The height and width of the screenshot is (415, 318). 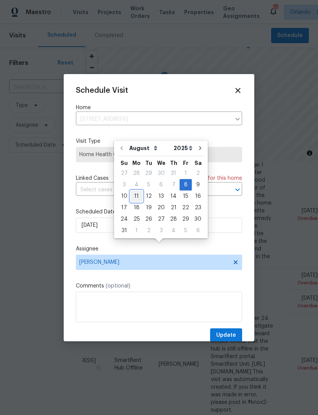 What do you see at coordinates (137, 208) in the screenshot?
I see `div: Mon Aug 18 2025` at bounding box center [137, 208].